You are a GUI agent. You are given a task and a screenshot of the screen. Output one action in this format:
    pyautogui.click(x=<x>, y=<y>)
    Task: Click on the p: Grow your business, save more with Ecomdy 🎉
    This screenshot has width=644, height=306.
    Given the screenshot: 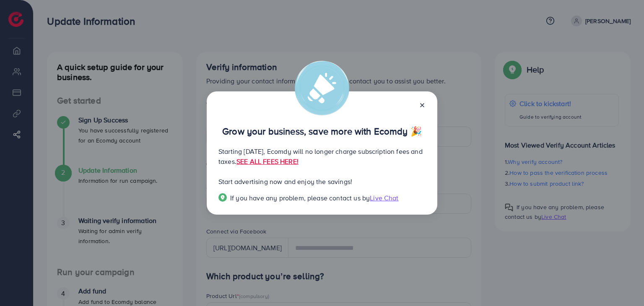 What is the action you would take?
    pyautogui.click(x=322, y=132)
    